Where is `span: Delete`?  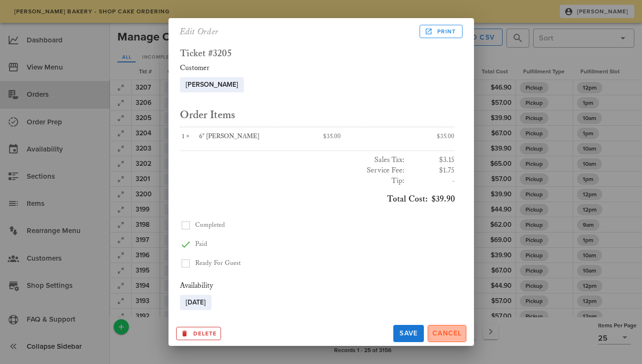
span: Delete is located at coordinates (199, 334).